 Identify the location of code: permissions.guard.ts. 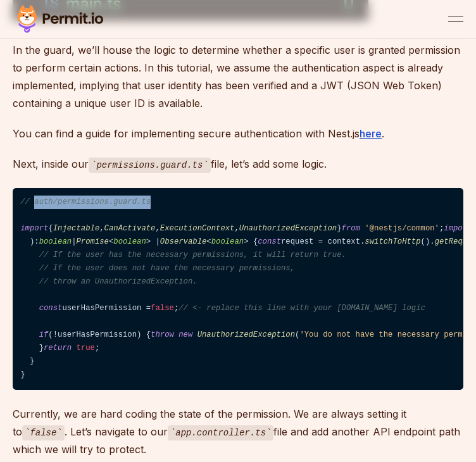
(149, 165).